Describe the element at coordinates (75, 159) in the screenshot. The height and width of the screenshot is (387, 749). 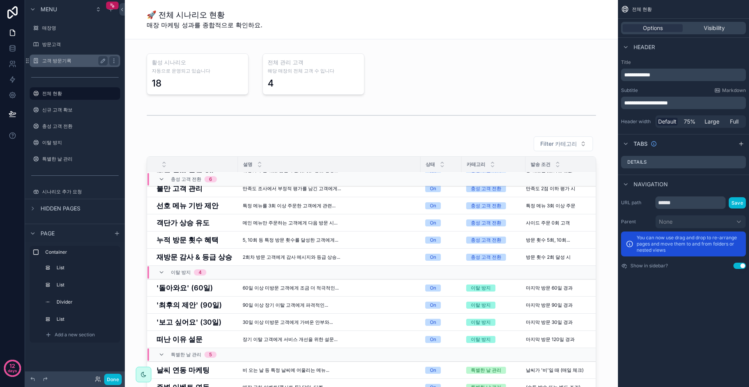
I see `a: 특별한 날 관리` at that location.